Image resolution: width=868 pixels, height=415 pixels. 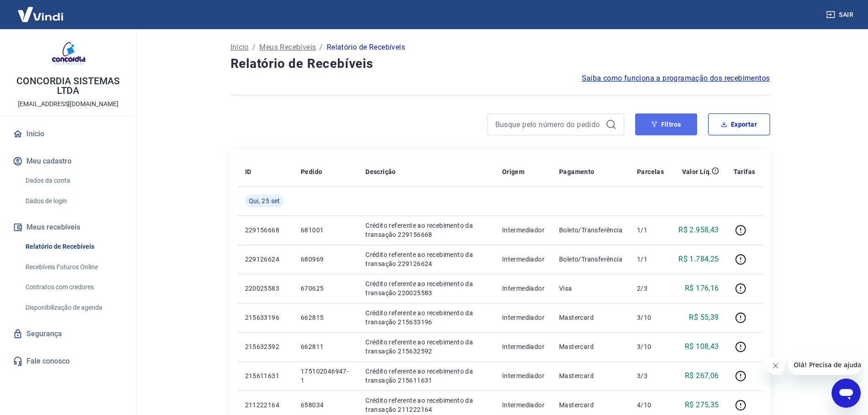 I want to click on p: Relatório de Recebíveis, so click(x=366, y=47).